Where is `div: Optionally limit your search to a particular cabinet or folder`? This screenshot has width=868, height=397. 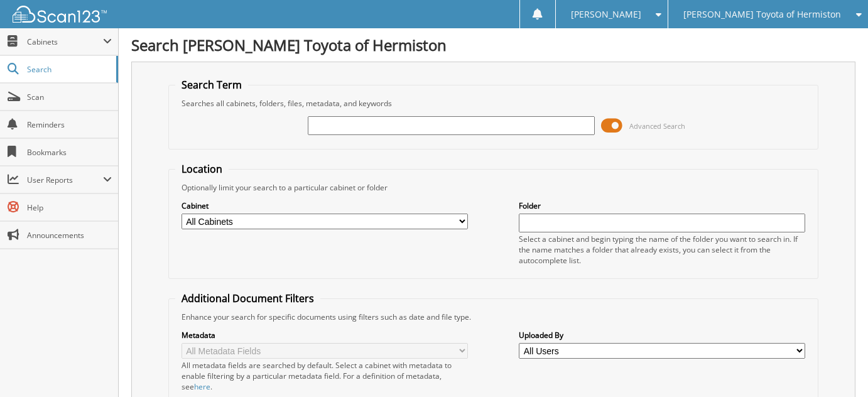
div: Optionally limit your search to a particular cabinet or folder is located at coordinates (494, 187).